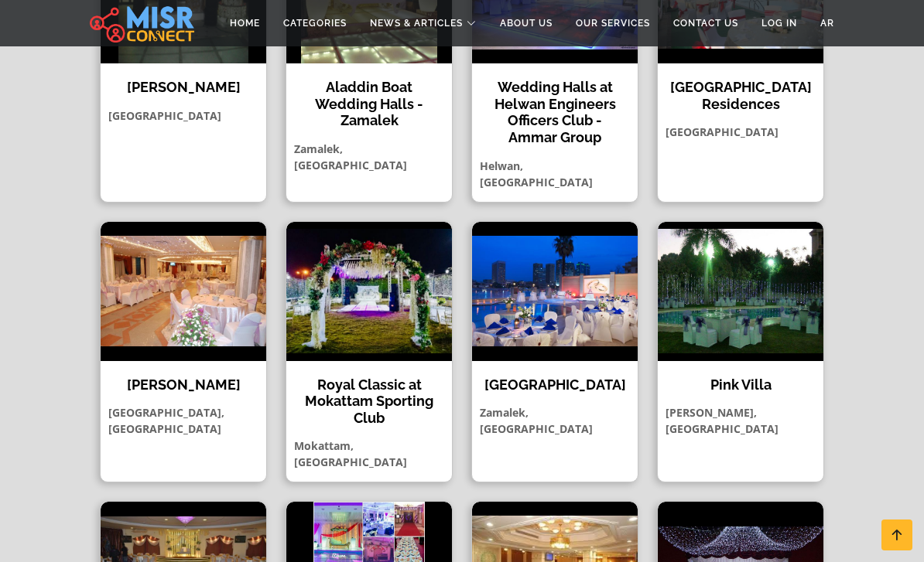 The width and height of the screenshot is (924, 562). I want to click on img: Hilton Zamalek Residence Hotel, so click(555, 292).